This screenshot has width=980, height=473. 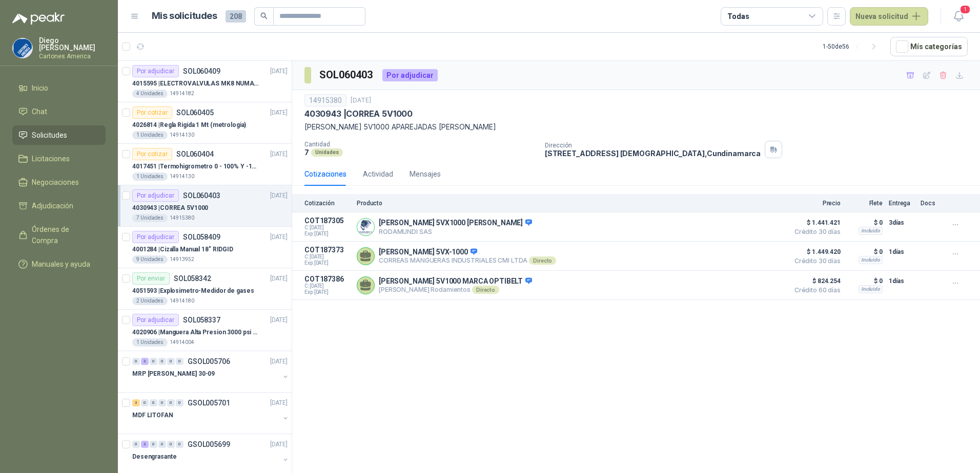 What do you see at coordinates (189, 125) in the screenshot?
I see `p: 4026814 | Regla Rigida 1 Mt (metrologia)` at bounding box center [189, 125].